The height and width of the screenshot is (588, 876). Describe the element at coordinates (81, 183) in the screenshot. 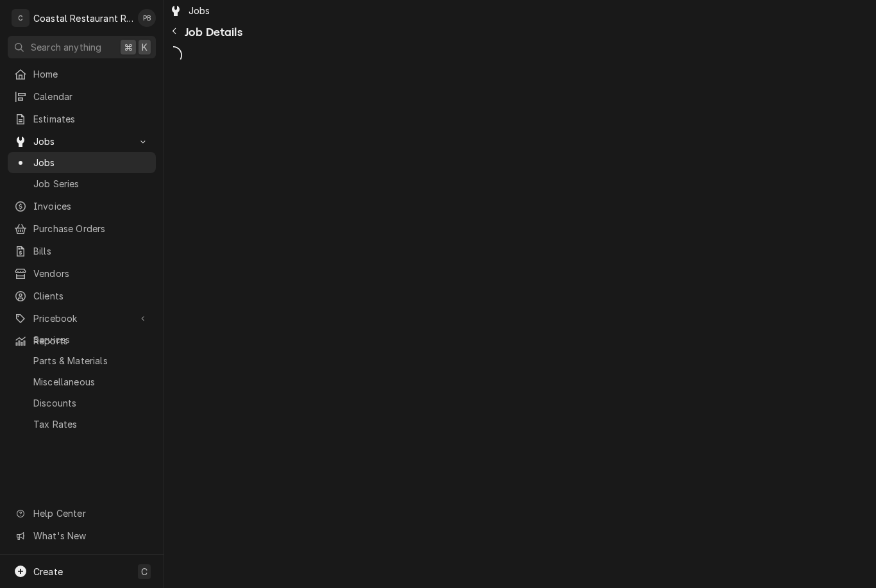

I see `a: Job Series` at that location.